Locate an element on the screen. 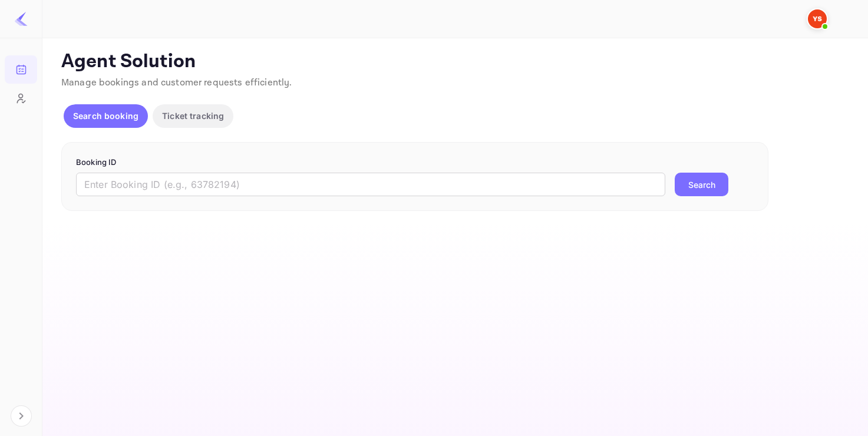 The width and height of the screenshot is (868, 436). span: Manage bookings and customer requests efficiently. is located at coordinates (177, 82).